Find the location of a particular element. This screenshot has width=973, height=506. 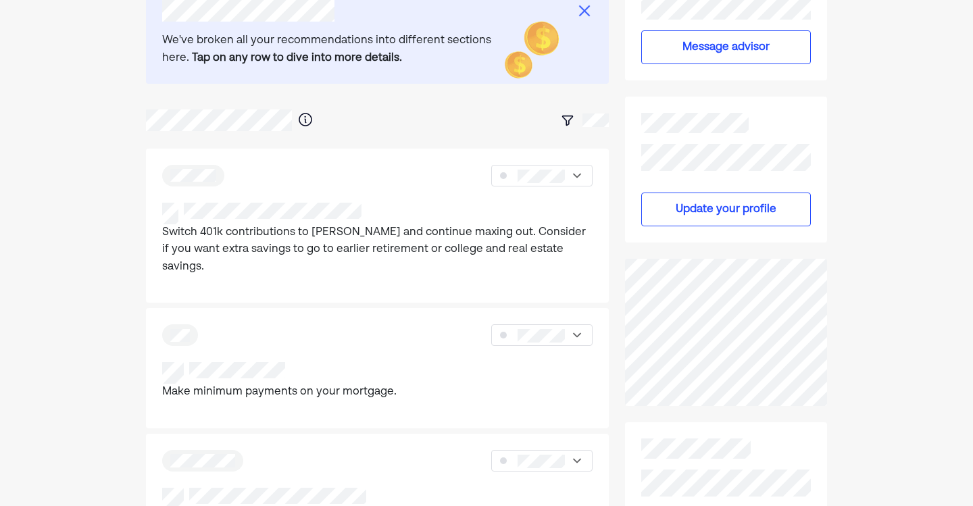

button: Message advisor is located at coordinates (726, 47).